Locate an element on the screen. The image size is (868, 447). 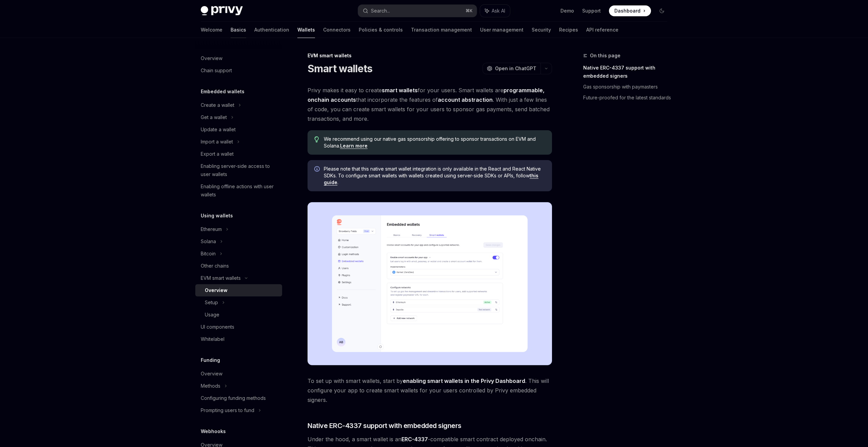
a: Future-proofed for the latest standards is located at coordinates (628, 98).